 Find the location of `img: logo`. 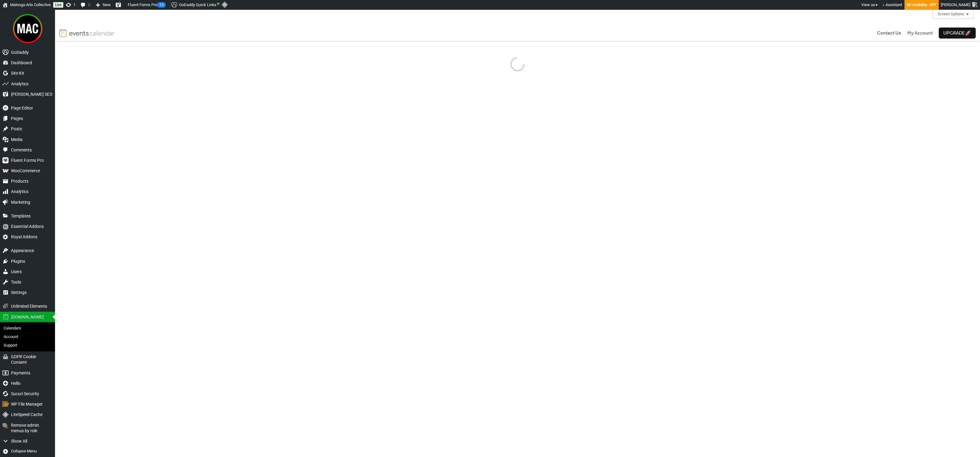

img: logo is located at coordinates (63, 33).